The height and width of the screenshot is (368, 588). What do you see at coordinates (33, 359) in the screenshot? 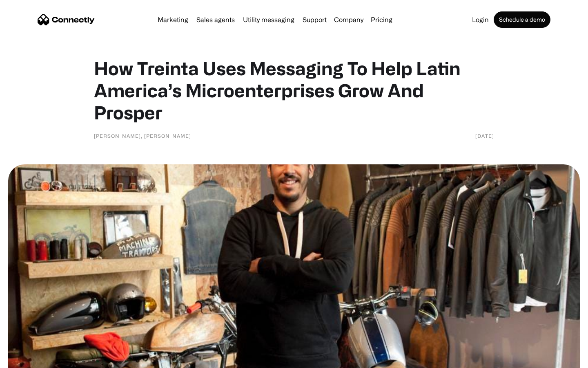
I see `ul: Language list` at bounding box center [33, 359].